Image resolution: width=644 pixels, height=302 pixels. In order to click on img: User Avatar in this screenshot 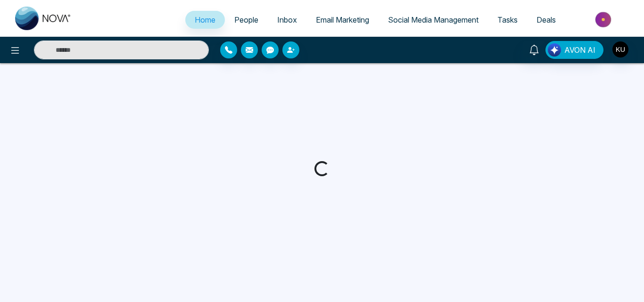, I will do `click(620, 49)`.